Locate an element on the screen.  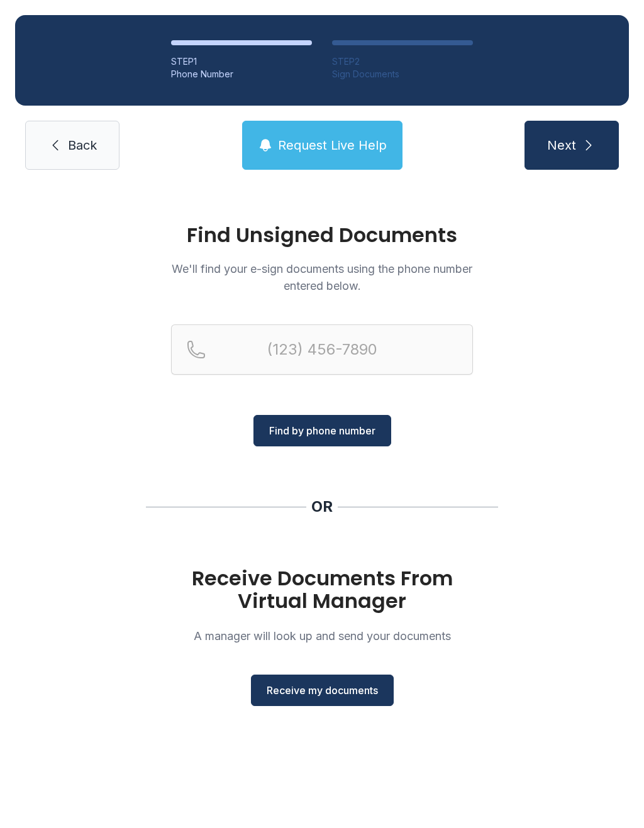
span: Request Live Help is located at coordinates (332, 145).